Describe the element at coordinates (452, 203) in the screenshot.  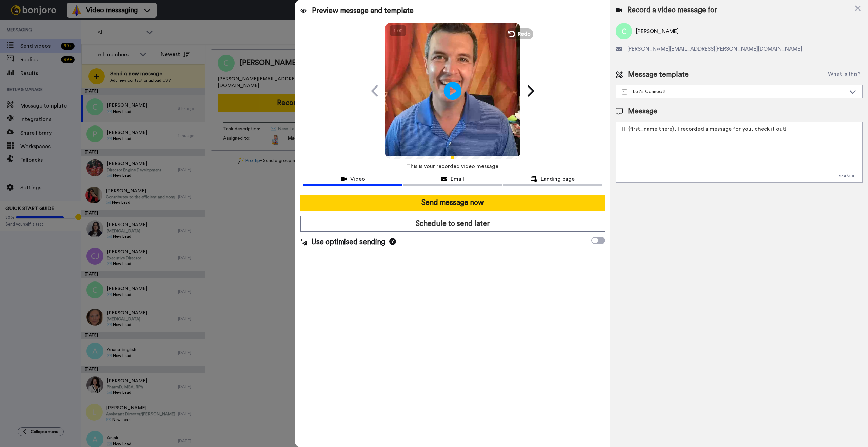
I see `button: Send message now` at that location.